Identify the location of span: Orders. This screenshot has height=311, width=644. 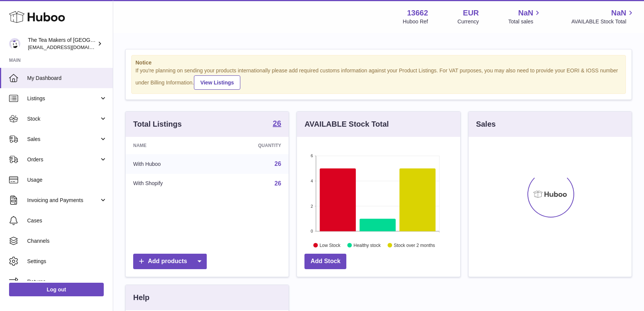
(63, 159).